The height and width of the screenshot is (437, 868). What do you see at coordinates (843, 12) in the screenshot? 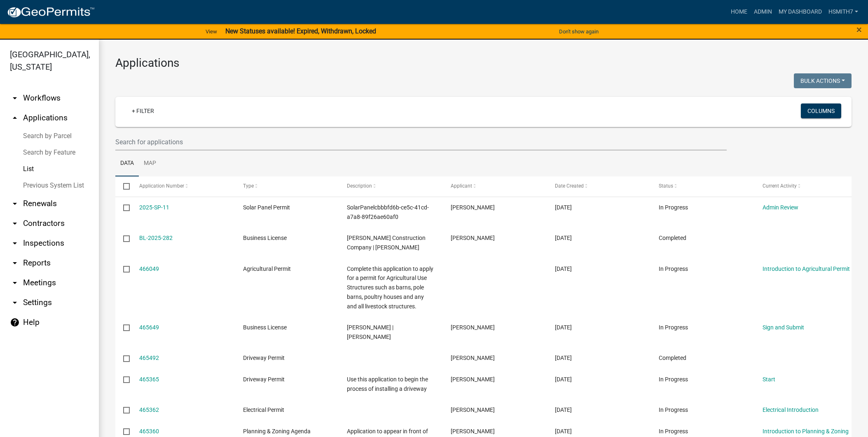
I see `a: hsmith7` at bounding box center [843, 12].